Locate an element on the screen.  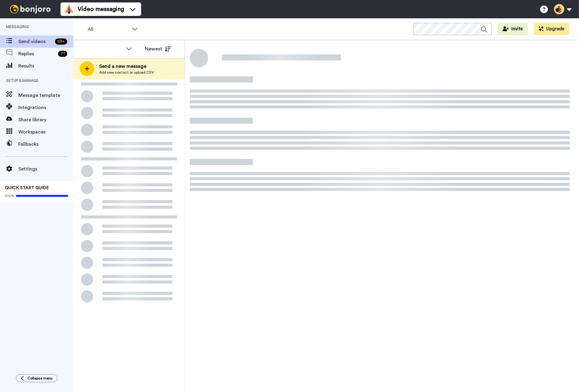
span: 100% is located at coordinates (10, 196).